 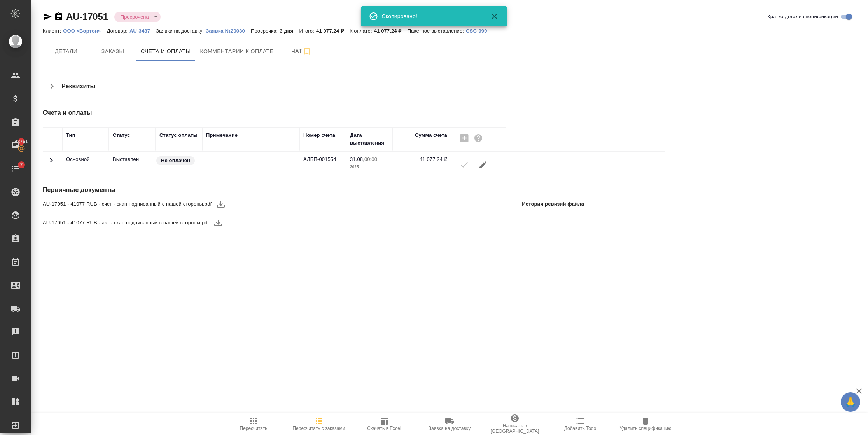 I want to click on a: CSC-990, so click(x=479, y=30).